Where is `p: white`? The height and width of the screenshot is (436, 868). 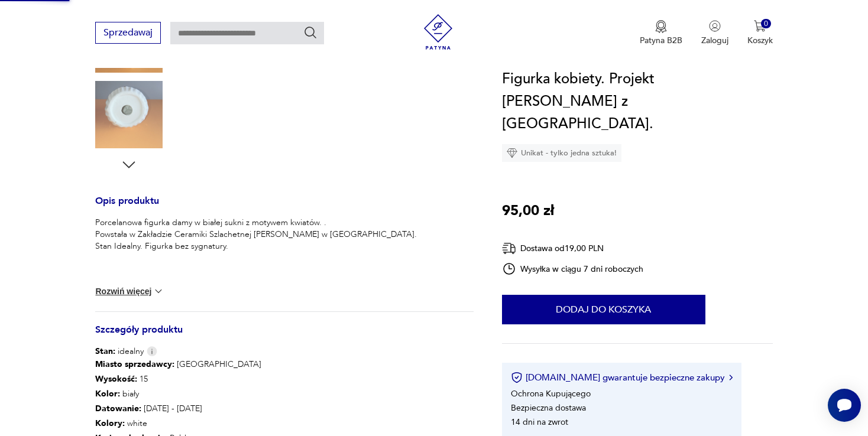 p: white is located at coordinates (211, 424).